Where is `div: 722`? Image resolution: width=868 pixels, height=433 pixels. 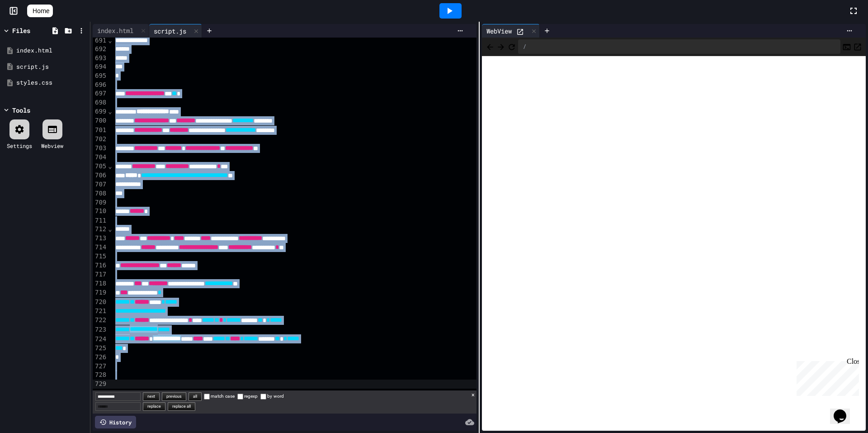
div: 722 is located at coordinates (100, 320).